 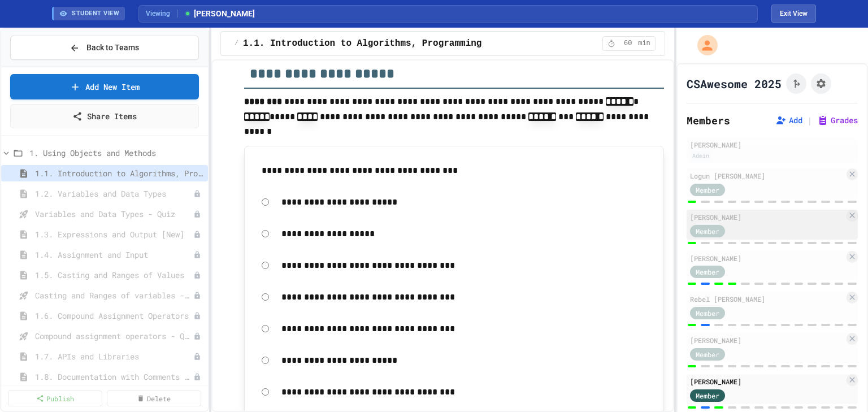 What do you see at coordinates (114, 193) in the screenshot?
I see `span: 1.2. Variables and Data Types` at bounding box center [114, 193].